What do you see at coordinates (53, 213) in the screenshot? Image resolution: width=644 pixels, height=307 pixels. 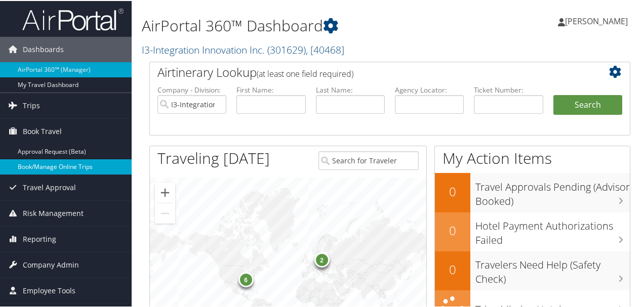 I see `span: Risk Management` at bounding box center [53, 213].